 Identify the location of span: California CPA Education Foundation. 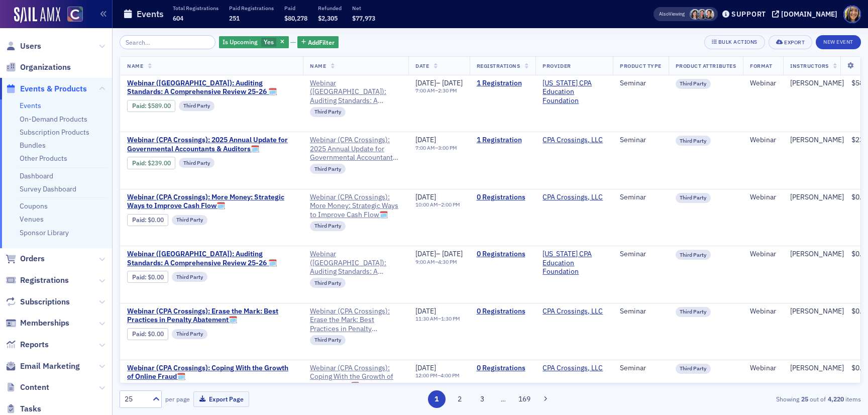
(574, 92).